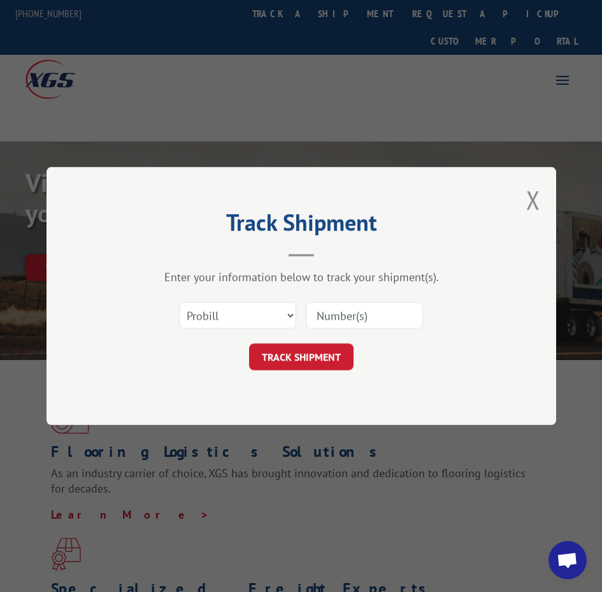  Describe the element at coordinates (301, 357) in the screenshot. I see `button: TRACK SHIPMENT` at that location.